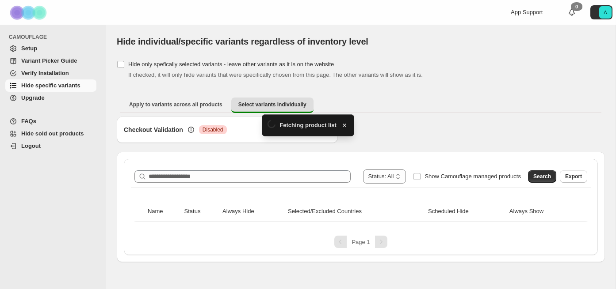  I want to click on span: Search, so click(542, 177).